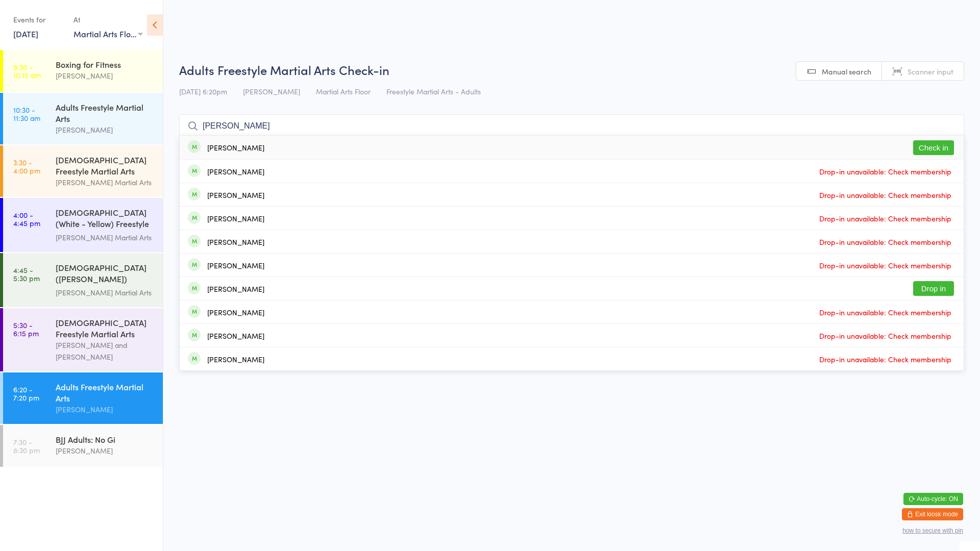 The height and width of the screenshot is (551, 980). I want to click on button: Auto-cycle: ON, so click(933, 499).